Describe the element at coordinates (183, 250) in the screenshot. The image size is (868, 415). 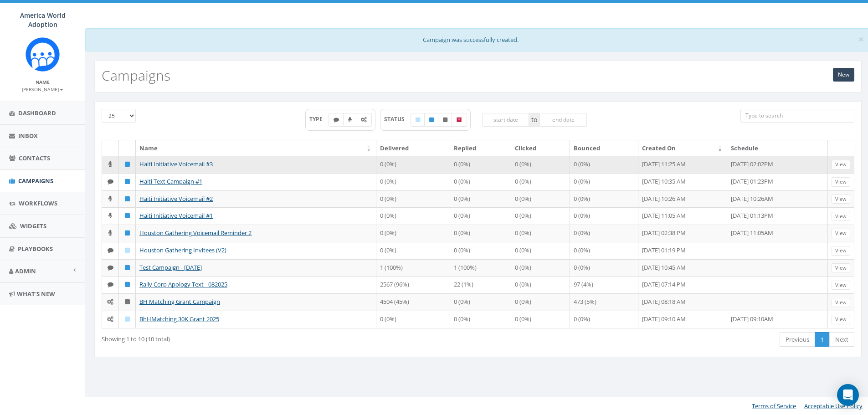
I see `a: Houston Gathering Invitees (V2)` at that location.